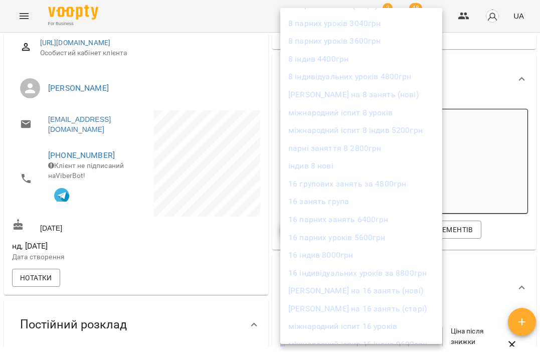  What do you see at coordinates (361, 326) in the screenshot?
I see `li: міжнародний іспит 16 уроків` at bounding box center [361, 326].